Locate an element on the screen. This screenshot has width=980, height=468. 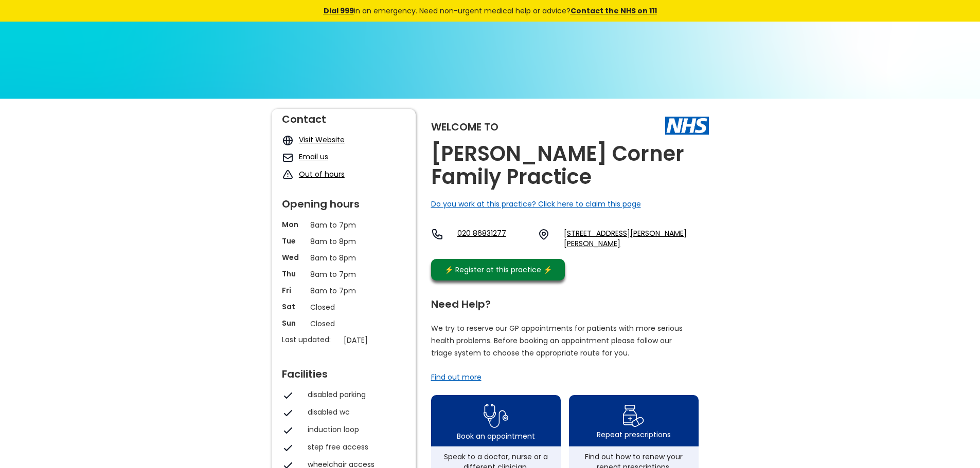
div: step free access is located at coordinates (354, 447).